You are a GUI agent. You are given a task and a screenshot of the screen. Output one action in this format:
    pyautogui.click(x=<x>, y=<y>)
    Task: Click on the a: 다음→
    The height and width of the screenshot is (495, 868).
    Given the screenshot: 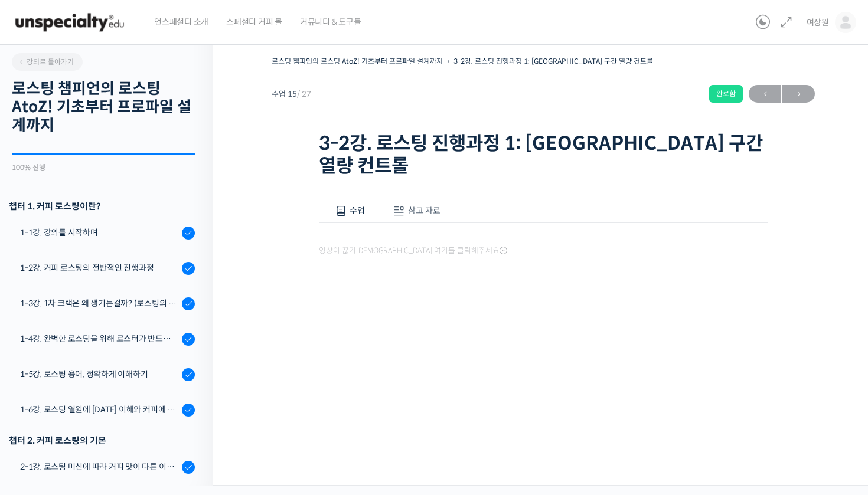 What is the action you would take?
    pyautogui.click(x=798, y=94)
    